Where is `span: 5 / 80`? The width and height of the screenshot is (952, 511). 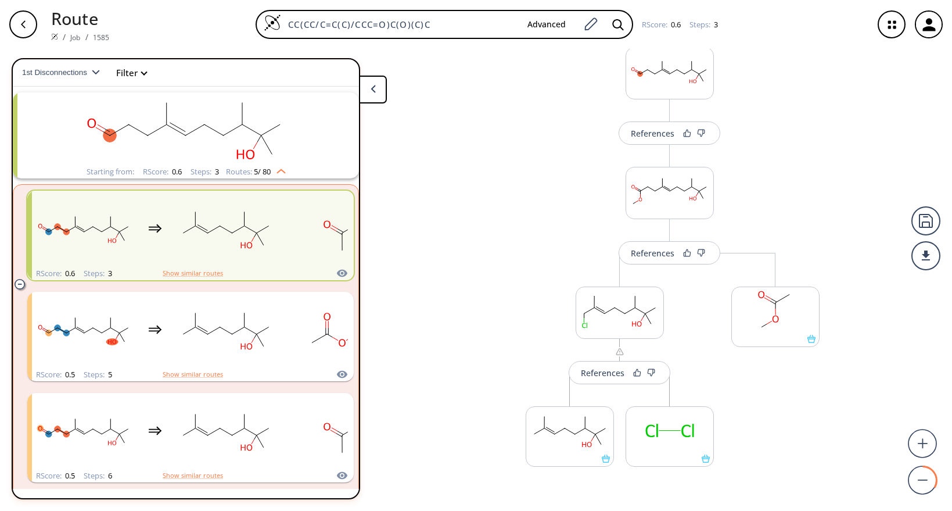
span: 5 / 80 is located at coordinates (262, 171).